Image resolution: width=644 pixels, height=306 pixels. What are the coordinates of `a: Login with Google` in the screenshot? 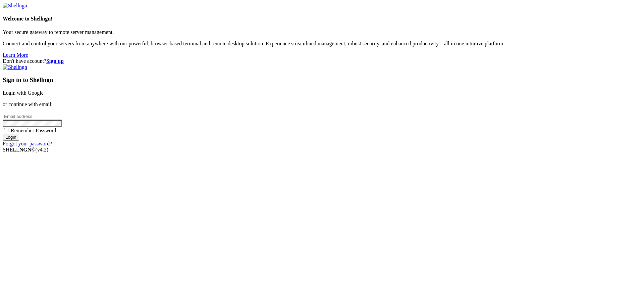 It's located at (23, 92).